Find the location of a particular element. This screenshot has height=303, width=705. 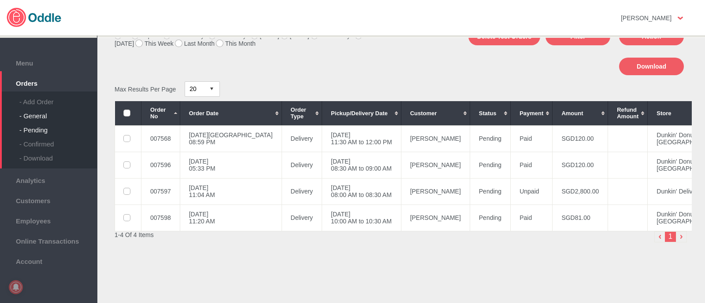

td: SGD2,800.00 is located at coordinates (580, 192).